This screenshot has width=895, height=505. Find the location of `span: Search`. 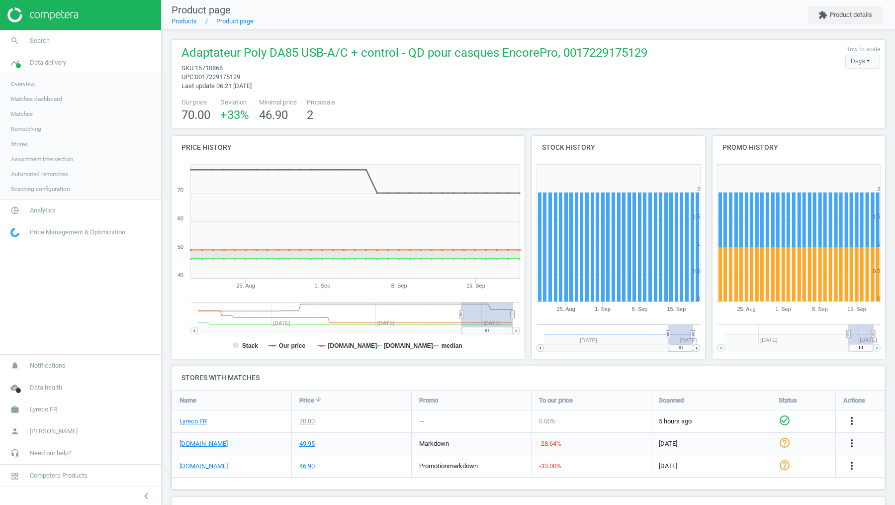

span: Search is located at coordinates (40, 41).